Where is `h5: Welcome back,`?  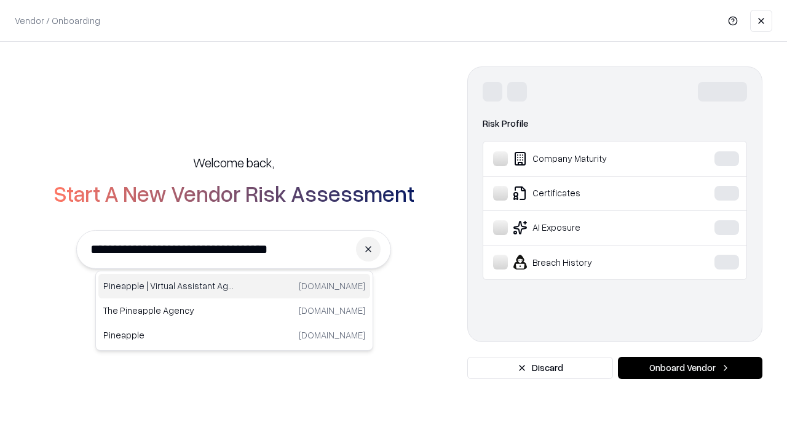 h5: Welcome back, is located at coordinates (234, 162).